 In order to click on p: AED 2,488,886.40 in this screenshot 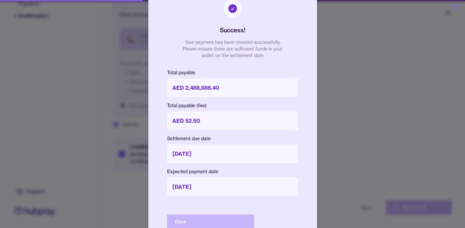, I will do `click(233, 88)`.